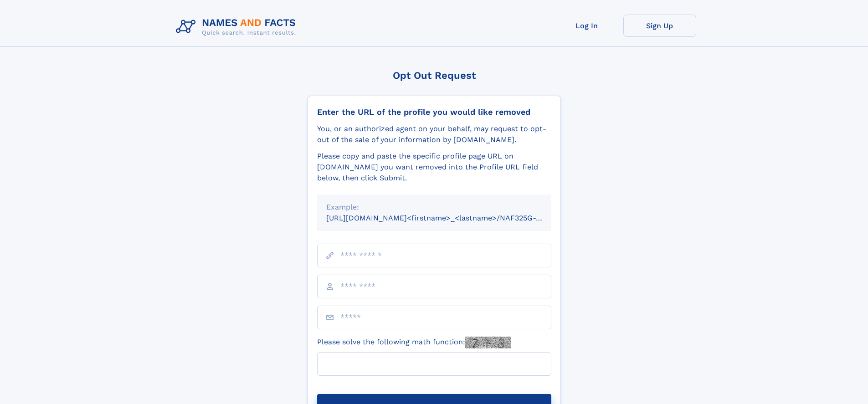 The height and width of the screenshot is (404, 868). What do you see at coordinates (587, 26) in the screenshot?
I see `a: Log In` at bounding box center [587, 26].